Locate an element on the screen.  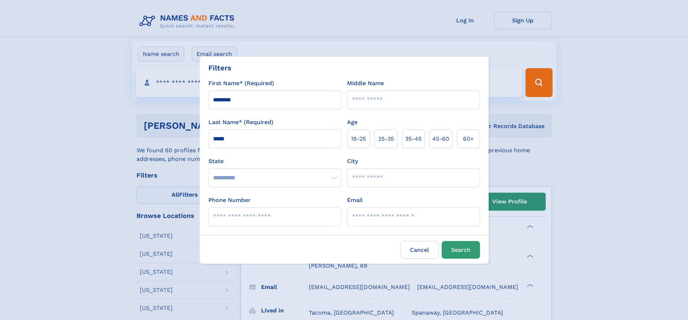
div: Filters is located at coordinates (220, 68).